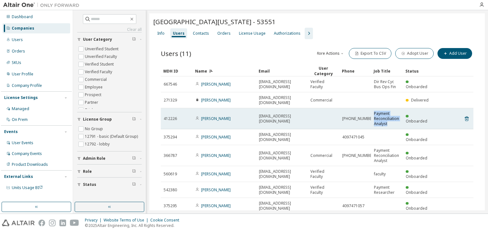  Describe the element at coordinates (112, 136) in the screenshot. I see `label: 12791 - basic (Default Group)` at that location.